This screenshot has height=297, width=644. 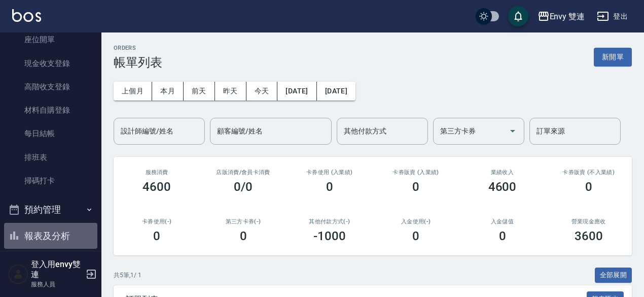 I want to click on h2: 第三方卡券(-), so click(x=243, y=222).